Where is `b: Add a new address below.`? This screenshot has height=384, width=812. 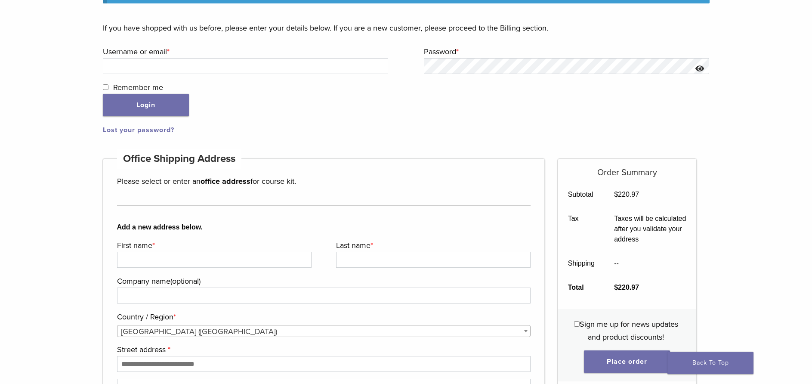 b: Add a new address below. is located at coordinates (324, 227).